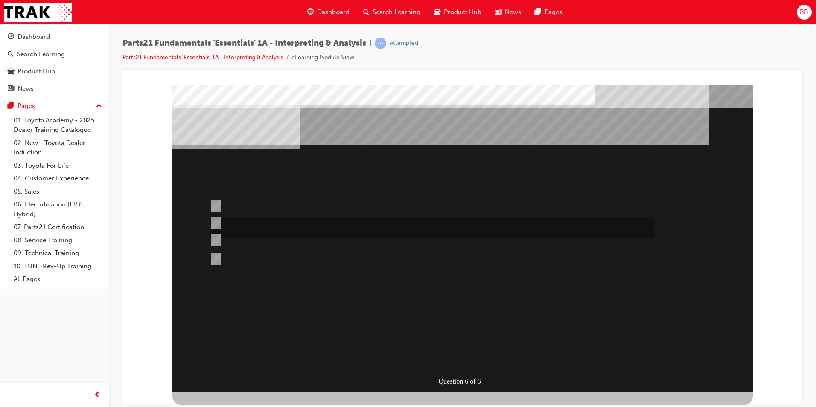  Describe the element at coordinates (244, 43) in the screenshot. I see `span: Parts21 Fundamentals 'Essentials' 1A - Interpreting & Analysis` at that location.